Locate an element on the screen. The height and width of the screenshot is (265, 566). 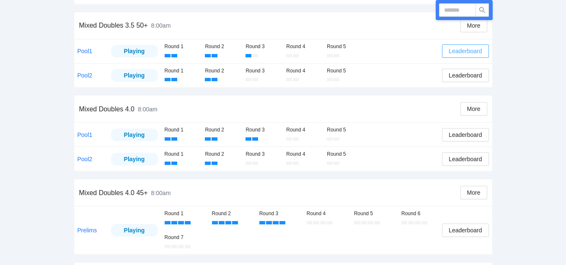
span: Mixed Doubles 4.0 is located at coordinates (107, 109).